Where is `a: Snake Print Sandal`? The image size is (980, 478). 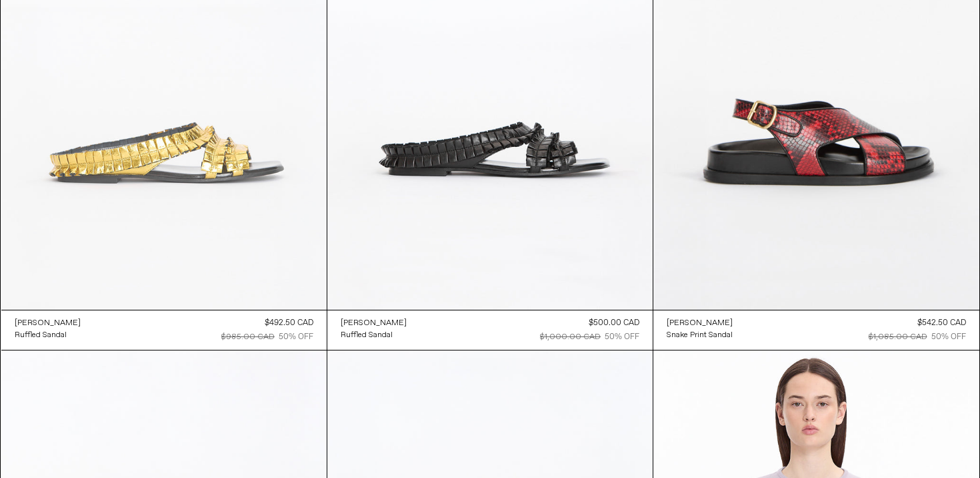
a: Snake Print Sandal is located at coordinates (699, 335).